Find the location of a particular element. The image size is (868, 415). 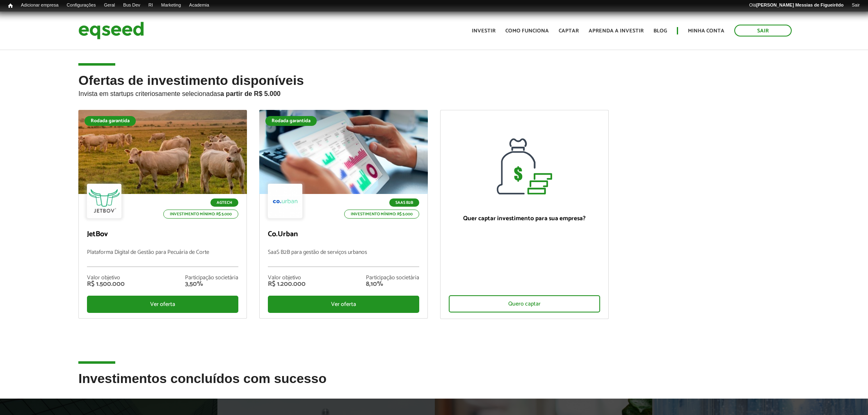

h2: Investimentos concluídos com sucesso is located at coordinates (434, 385).